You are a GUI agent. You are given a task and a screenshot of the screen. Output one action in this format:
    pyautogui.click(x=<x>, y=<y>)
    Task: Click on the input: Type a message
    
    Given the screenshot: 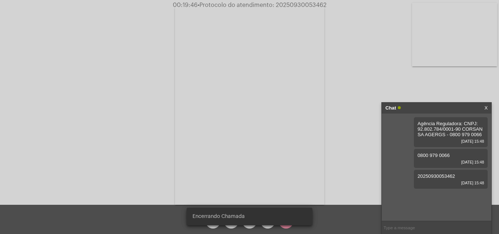 What is the action you would take?
    pyautogui.click(x=437, y=228)
    